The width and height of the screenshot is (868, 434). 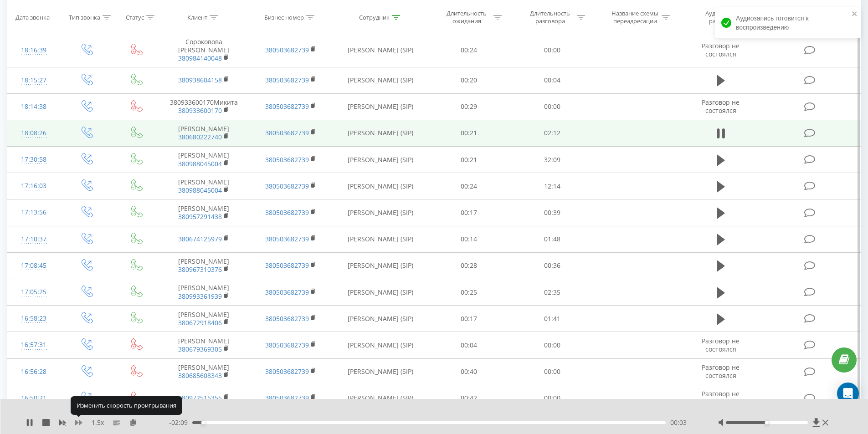 I want to click on div: Длительность разговора, so click(x=550, y=18).